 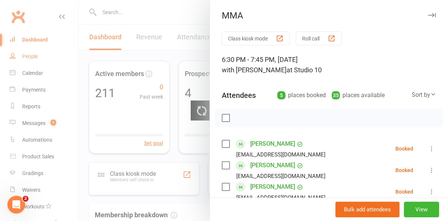 What do you see at coordinates (422, 209) in the screenshot?
I see `button: View` at bounding box center [422, 209].